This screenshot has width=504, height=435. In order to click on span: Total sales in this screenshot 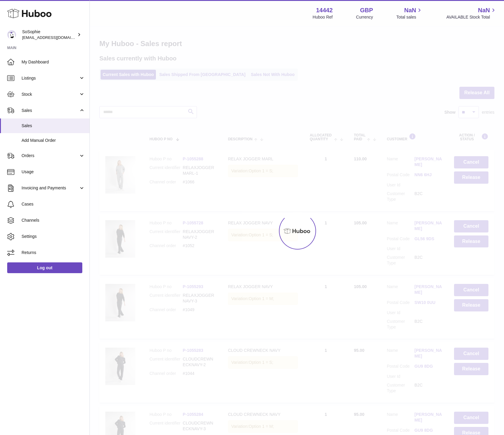, I will do `click(409, 17)`.